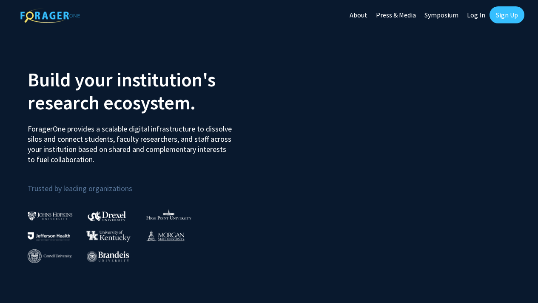  What do you see at coordinates (507, 15) in the screenshot?
I see `a: Sign Up` at bounding box center [507, 15].